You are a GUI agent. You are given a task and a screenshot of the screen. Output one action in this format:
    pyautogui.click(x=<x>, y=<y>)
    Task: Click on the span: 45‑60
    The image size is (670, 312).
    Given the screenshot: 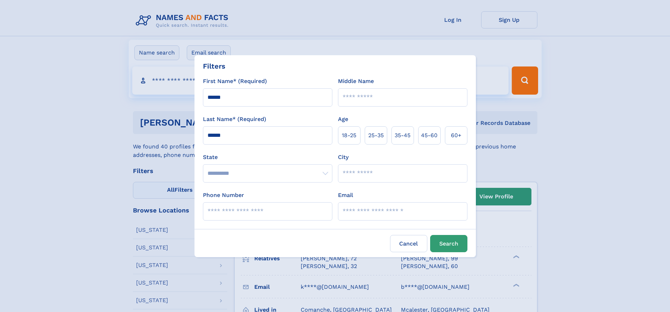 What is the action you would take?
    pyautogui.click(x=429, y=135)
    